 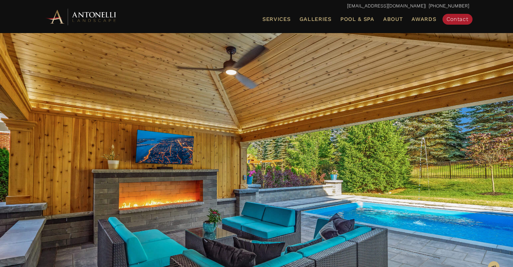 What do you see at coordinates (393, 19) in the screenshot?
I see `a: About` at bounding box center [393, 19].